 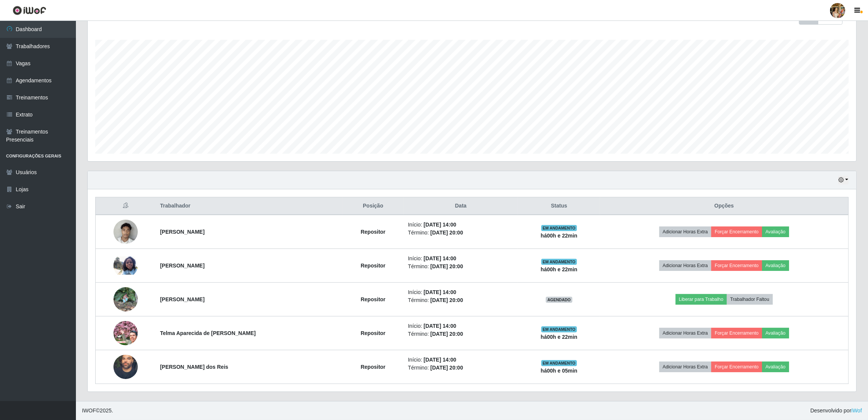 What do you see at coordinates (857, 410) in the screenshot?
I see `a: iWof` at bounding box center [857, 410].